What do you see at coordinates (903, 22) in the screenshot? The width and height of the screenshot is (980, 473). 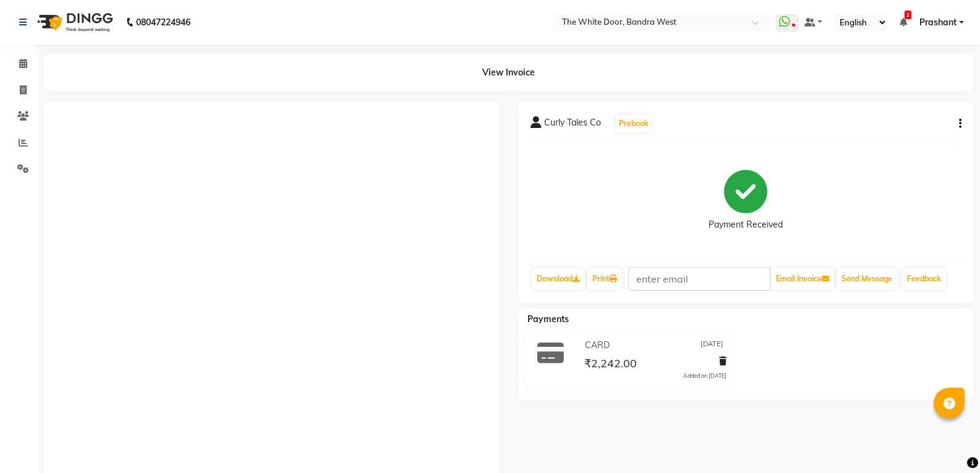 I see `a: 2` at bounding box center [903, 22].